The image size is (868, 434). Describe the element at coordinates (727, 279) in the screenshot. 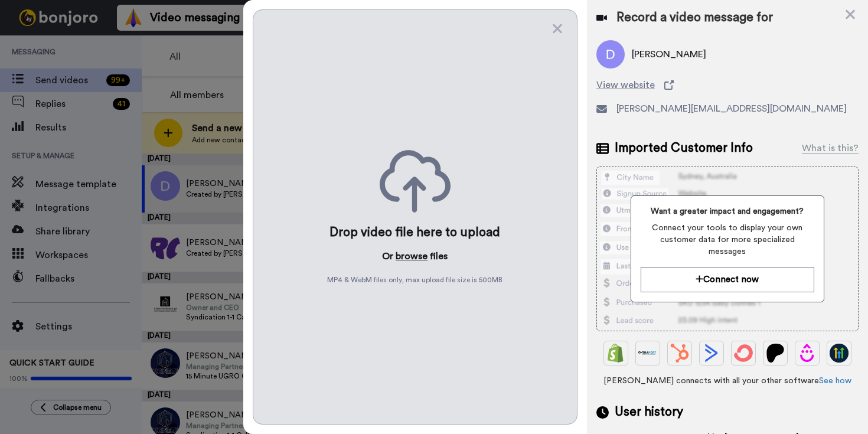

I see `a: Connect now` at that location.